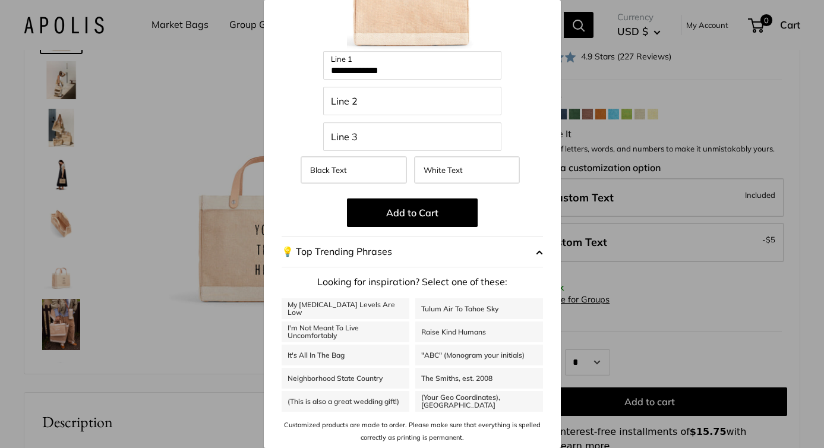 The height and width of the screenshot is (448, 824). What do you see at coordinates (329, 170) in the screenshot?
I see `span: Black Text` at bounding box center [329, 170].